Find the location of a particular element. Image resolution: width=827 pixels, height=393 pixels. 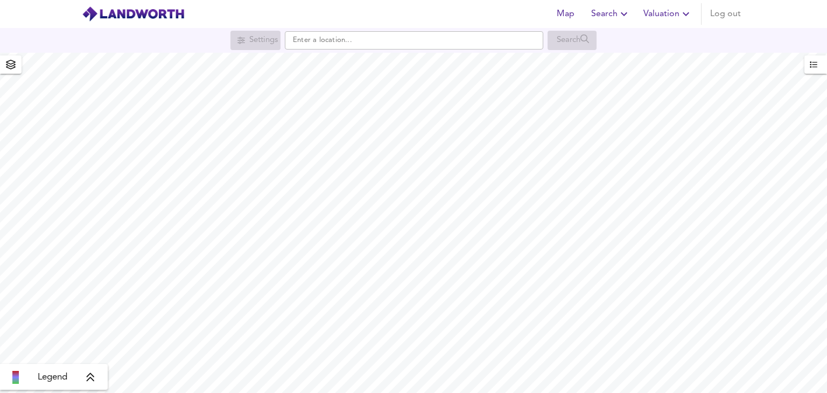

span: Search is located at coordinates (610, 14).